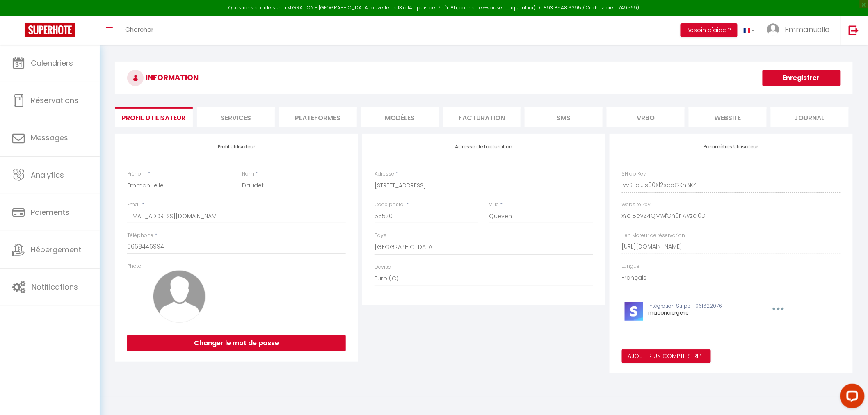 This screenshot has height=415, width=868. I want to click on label: Adresse, so click(384, 174).